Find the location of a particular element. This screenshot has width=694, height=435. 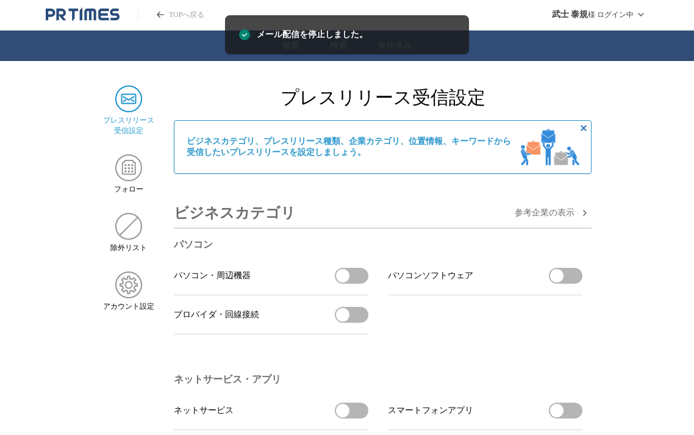

h3: ビジネスカテゴリ is located at coordinates (235, 213).